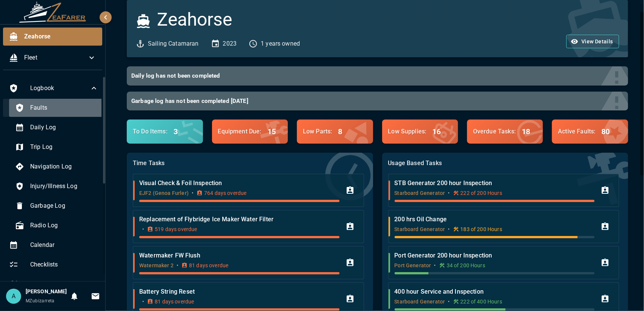 This screenshot has height=311, width=644. What do you see at coordinates (272, 132) in the screenshot?
I see `h6: 15` at bounding box center [272, 132].